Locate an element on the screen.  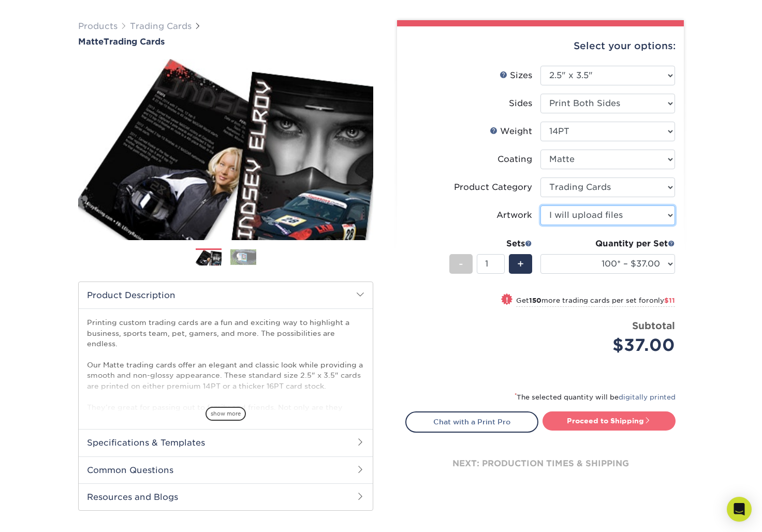
img: Trading Cards 01 is located at coordinates (209, 258).